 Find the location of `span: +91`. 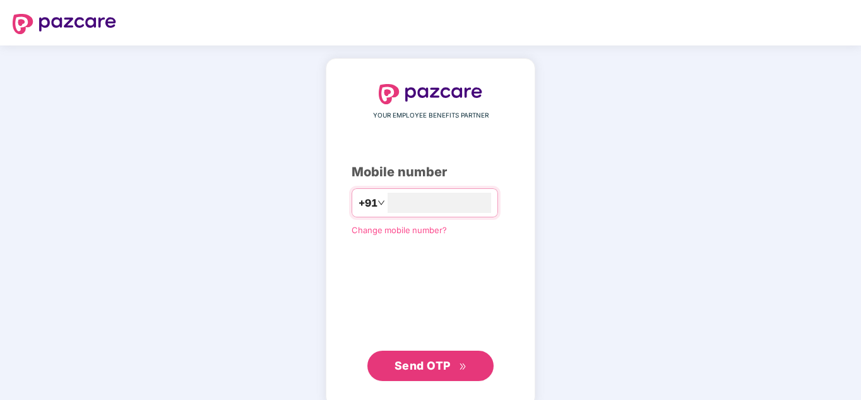

span: +91 is located at coordinates (368, 203).